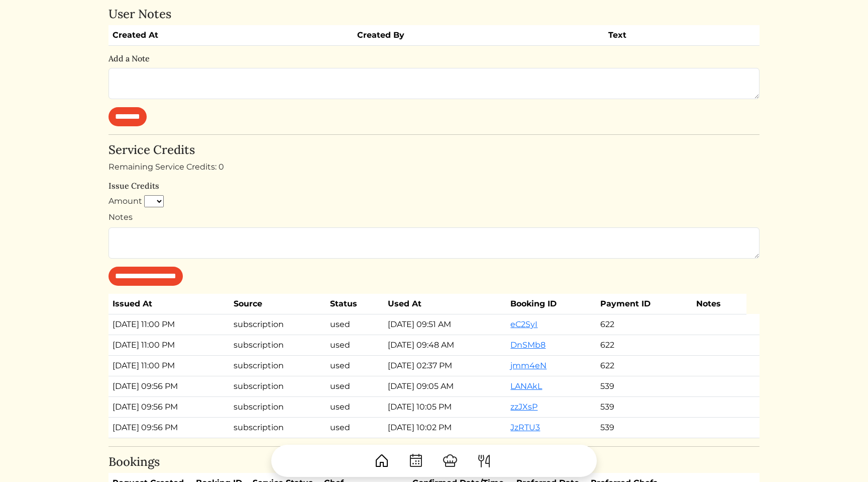 The image size is (868, 482). I want to click on div: Remaining Service Credits: 0, so click(434, 167).